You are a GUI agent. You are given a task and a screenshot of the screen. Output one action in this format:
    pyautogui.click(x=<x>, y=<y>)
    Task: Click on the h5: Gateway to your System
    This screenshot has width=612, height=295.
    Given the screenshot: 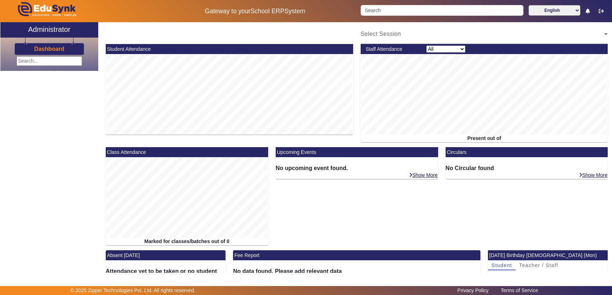 What is the action you would take?
    pyautogui.click(x=255, y=11)
    